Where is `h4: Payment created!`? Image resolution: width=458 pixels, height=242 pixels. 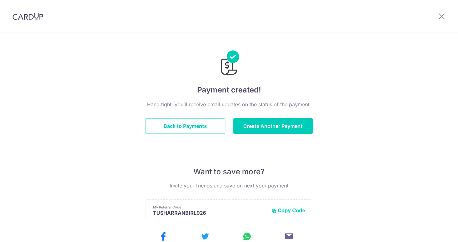 h4: Payment created! is located at coordinates (229, 90).